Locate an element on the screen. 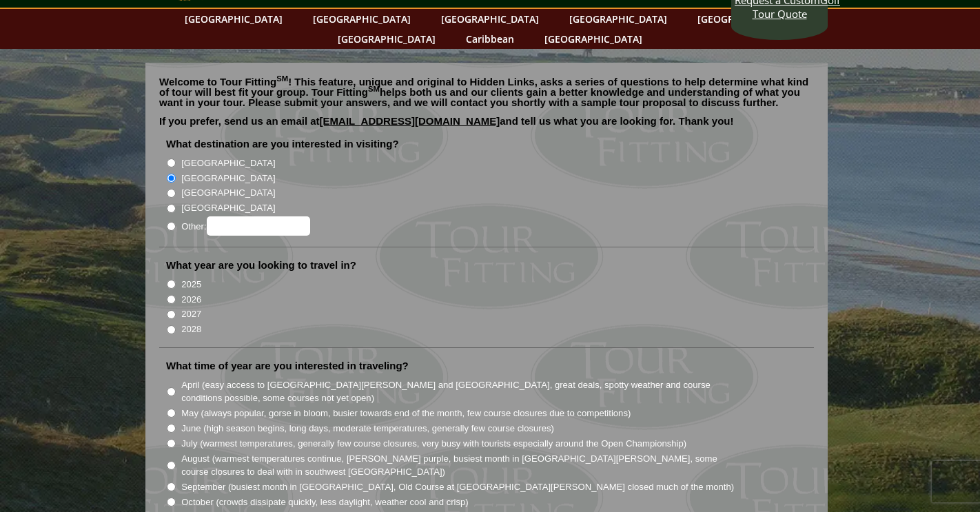  label: What time of year are you interested in traveling? is located at coordinates (287, 366).